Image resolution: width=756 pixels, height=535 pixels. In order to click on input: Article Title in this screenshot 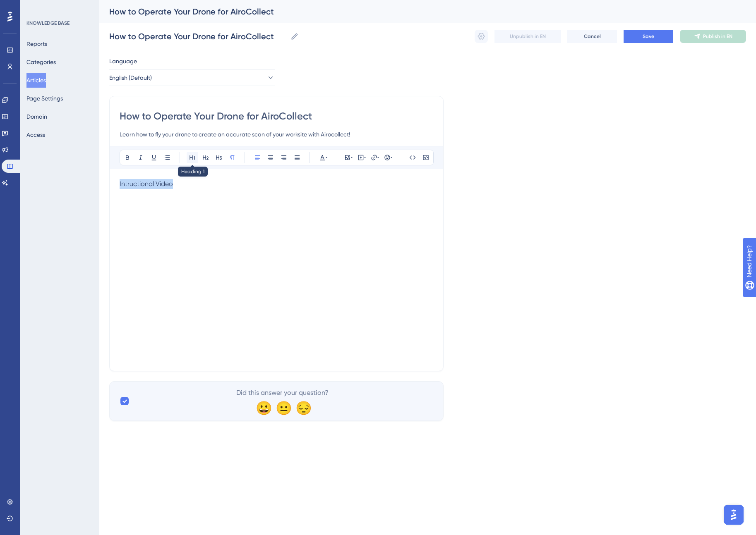, I will do `click(277, 116)`.